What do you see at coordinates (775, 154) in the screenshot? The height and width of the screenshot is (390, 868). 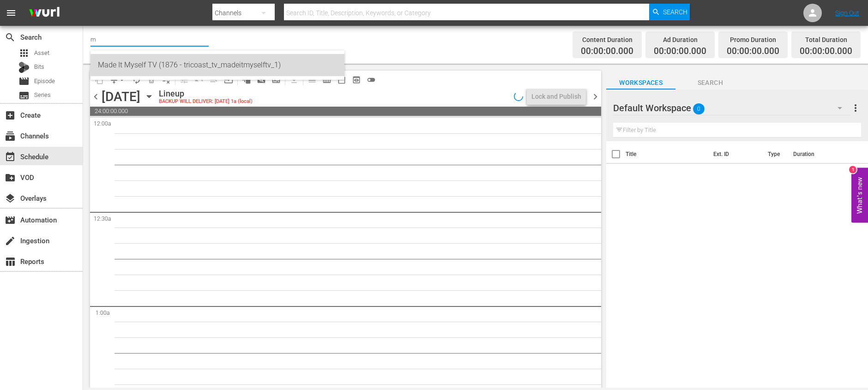 I see `th: Type` at bounding box center [775, 154].